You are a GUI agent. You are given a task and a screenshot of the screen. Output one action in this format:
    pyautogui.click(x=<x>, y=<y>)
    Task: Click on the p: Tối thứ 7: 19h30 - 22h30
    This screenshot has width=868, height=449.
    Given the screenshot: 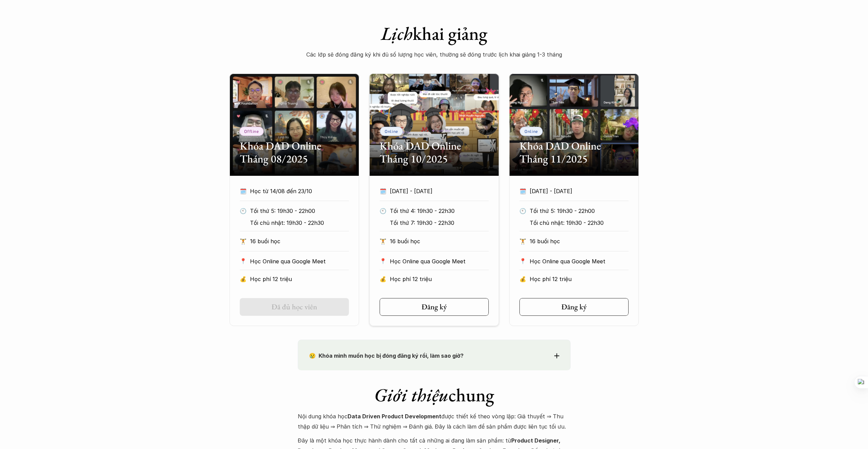 What is the action you would take?
    pyautogui.click(x=437, y=223)
    